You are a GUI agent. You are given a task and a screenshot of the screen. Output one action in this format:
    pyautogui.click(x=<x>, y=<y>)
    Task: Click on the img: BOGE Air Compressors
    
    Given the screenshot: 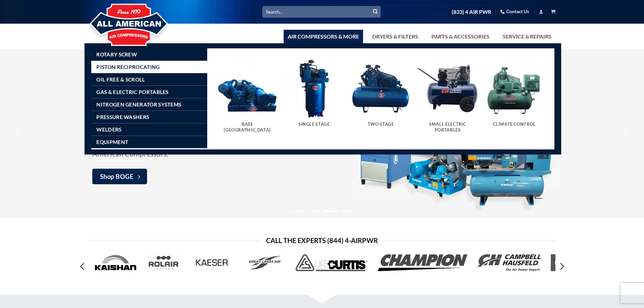 What is the action you would take?
    pyautogui.click(x=455, y=134)
    